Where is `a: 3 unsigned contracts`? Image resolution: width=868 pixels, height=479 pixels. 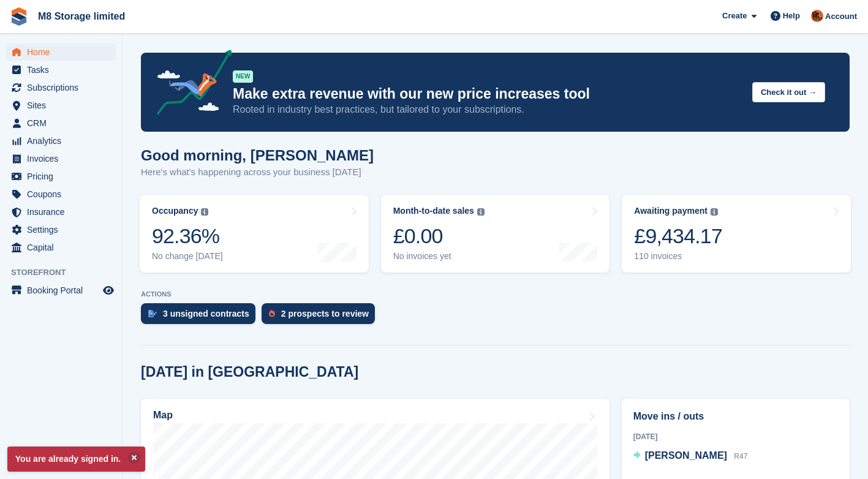
a: 3 unsigned contracts is located at coordinates (201, 317).